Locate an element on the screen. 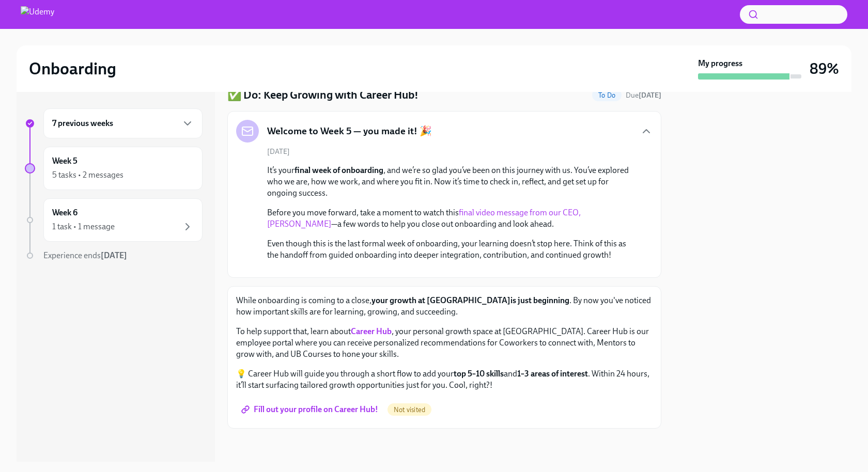 Image resolution: width=868 pixels, height=472 pixels. span: Not visited is located at coordinates (409, 410).